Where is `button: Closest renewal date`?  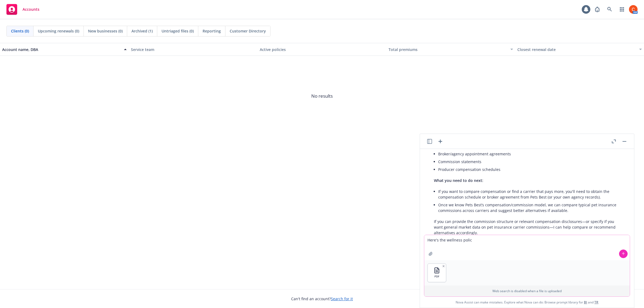 button: Closest renewal date is located at coordinates (580, 49).